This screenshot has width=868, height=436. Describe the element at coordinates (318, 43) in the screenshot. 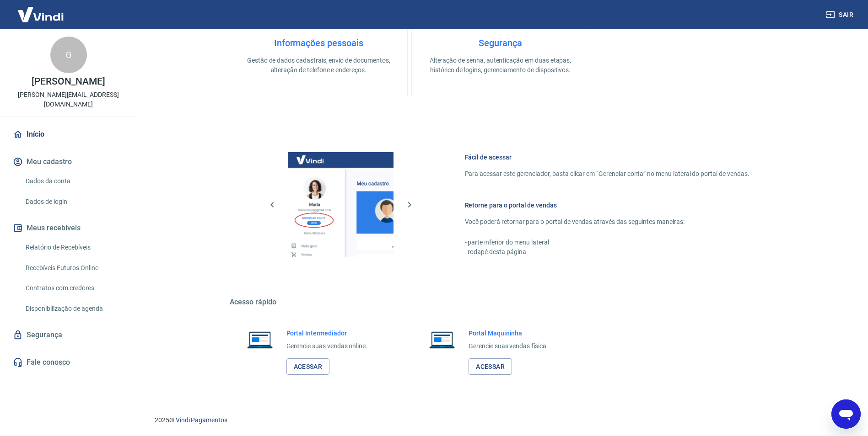

I see `h4: Informações pessoais` at that location.